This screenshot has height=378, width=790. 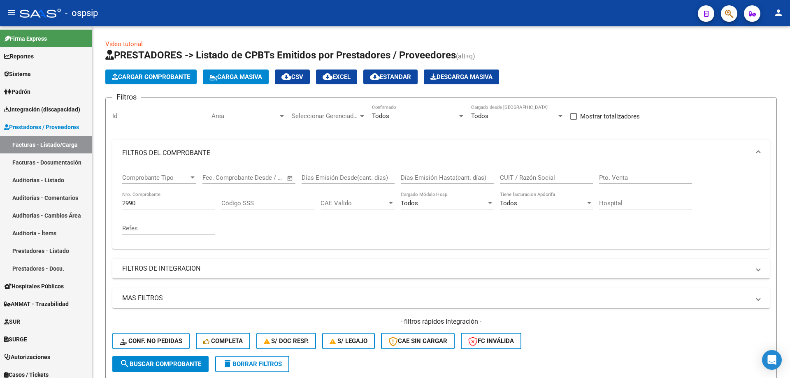 I want to click on button: Conf. no pedidas, so click(x=151, y=341).